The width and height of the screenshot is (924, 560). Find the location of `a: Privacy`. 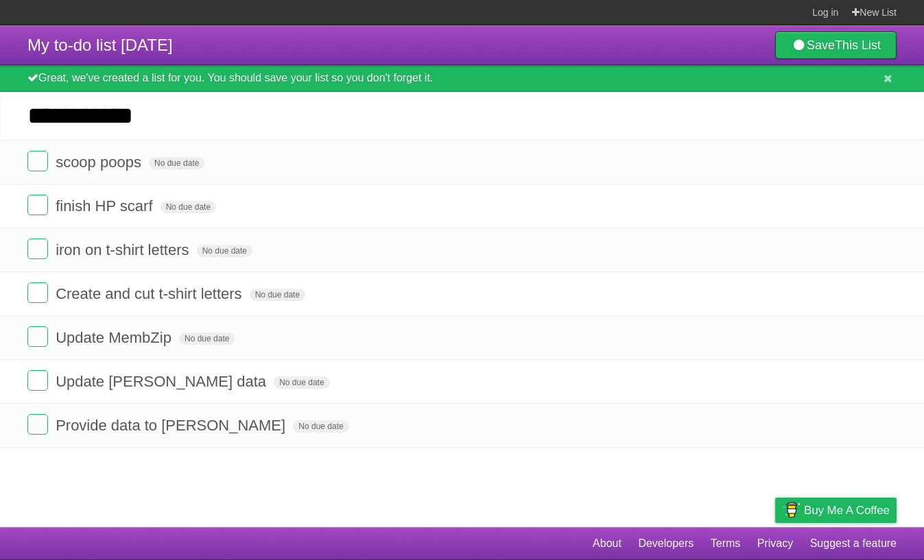

a: Privacy is located at coordinates (775, 544).